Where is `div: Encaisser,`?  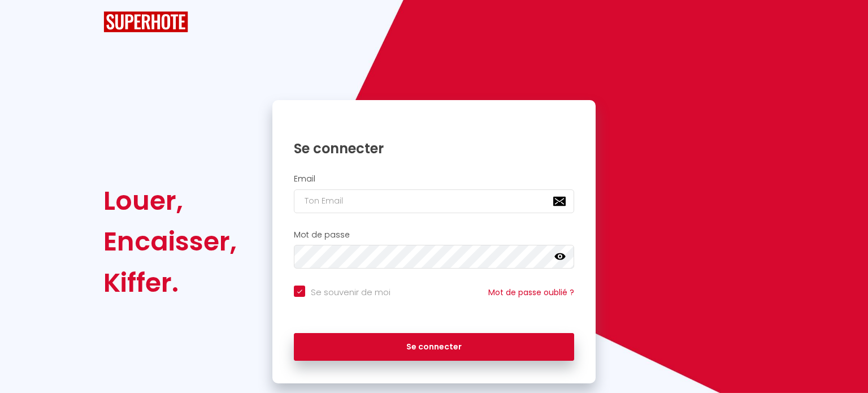
div: Encaisser, is located at coordinates (170, 241).